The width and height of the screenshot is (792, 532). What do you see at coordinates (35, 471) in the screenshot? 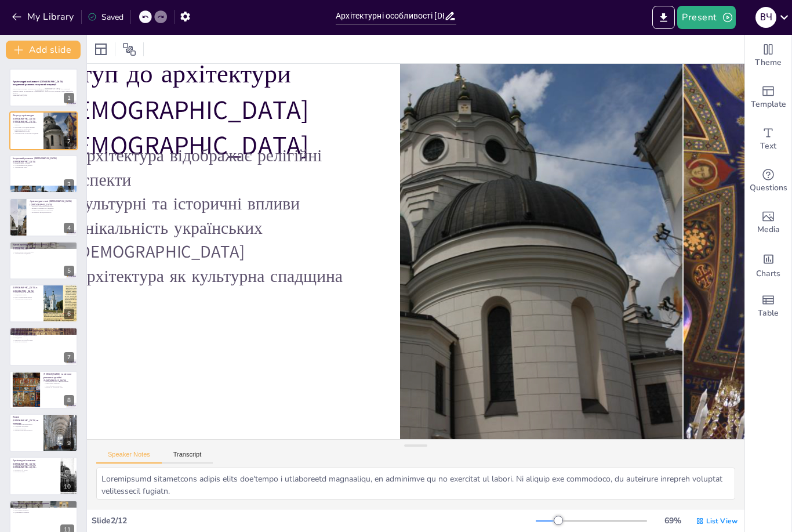
I see `p: Куполи та арки` at bounding box center [35, 471].